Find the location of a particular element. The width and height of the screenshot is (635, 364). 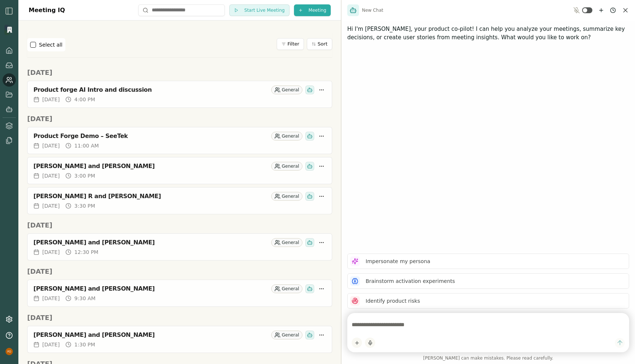

label: Select all is located at coordinates (51, 45).